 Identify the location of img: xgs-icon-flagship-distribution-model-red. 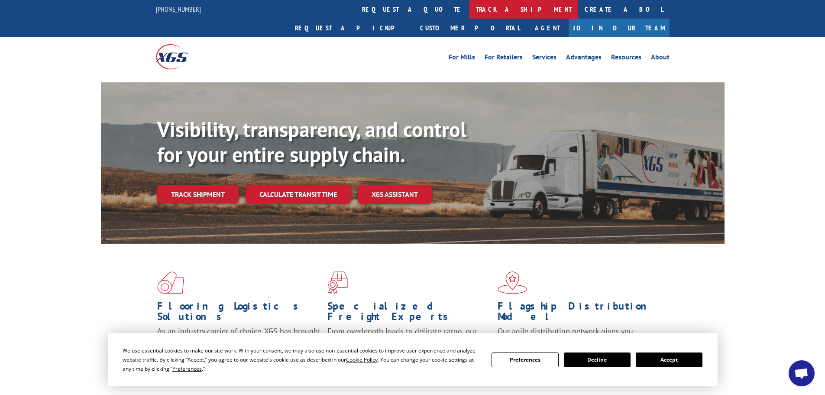
(512, 282).